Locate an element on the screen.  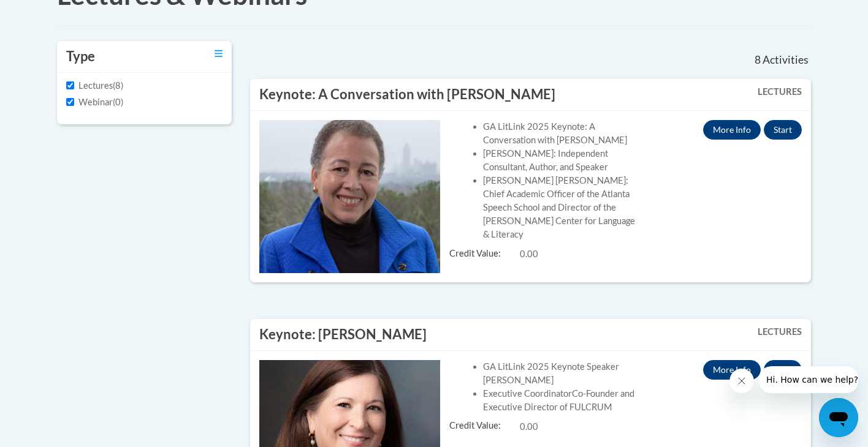
span: 8 is located at coordinates (758, 60).